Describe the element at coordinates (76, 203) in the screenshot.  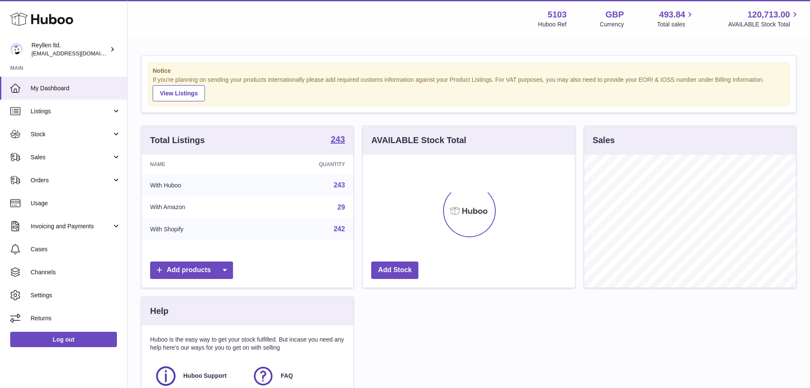
I see `span: Usage` at that location.